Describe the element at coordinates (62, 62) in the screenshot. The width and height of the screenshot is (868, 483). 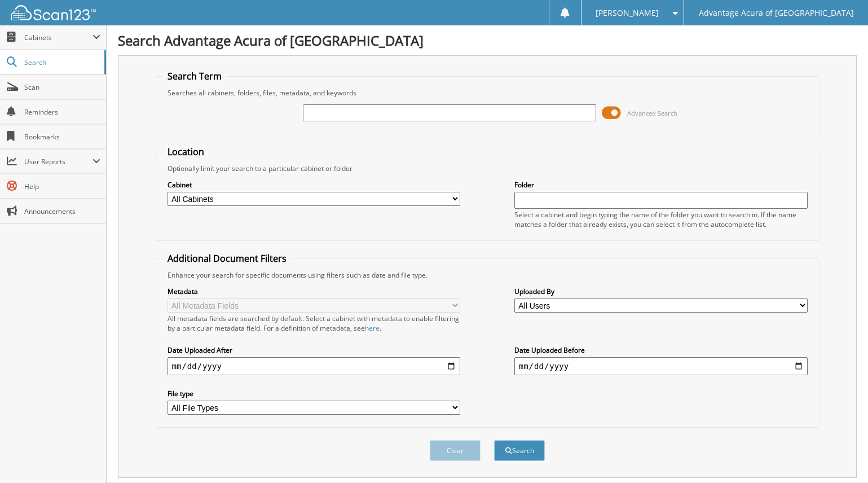
I see `span: Search` at that location.